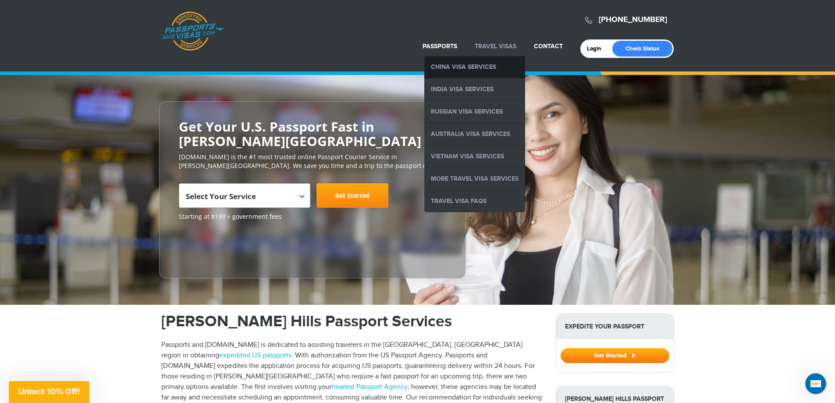  Describe the element at coordinates (475, 112) in the screenshot. I see `a: Russian Visa Services` at that location.